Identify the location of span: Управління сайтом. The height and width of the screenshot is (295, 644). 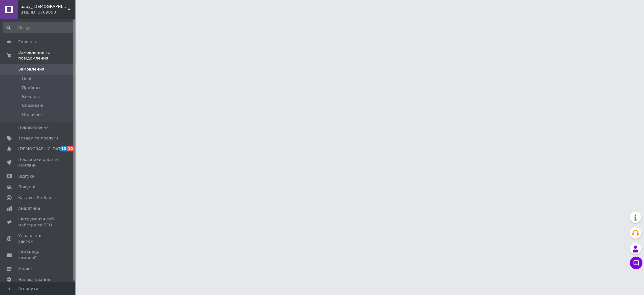
(38, 239).